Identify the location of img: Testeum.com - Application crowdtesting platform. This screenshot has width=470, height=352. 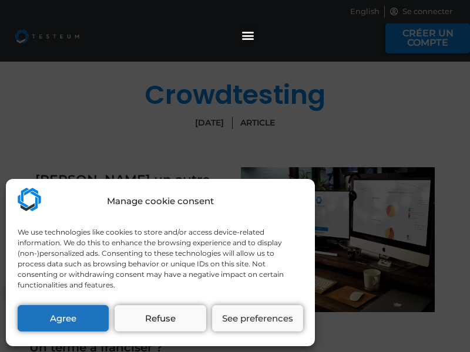
(29, 200).